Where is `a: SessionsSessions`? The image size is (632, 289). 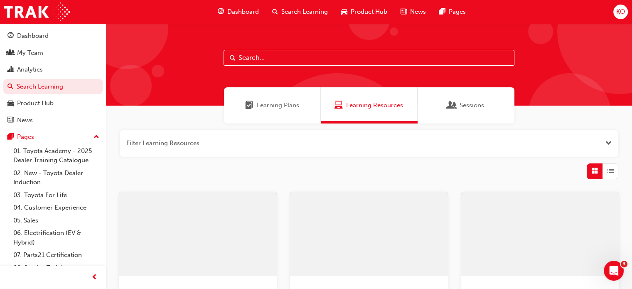 a: SessionsSessions is located at coordinates (466, 105).